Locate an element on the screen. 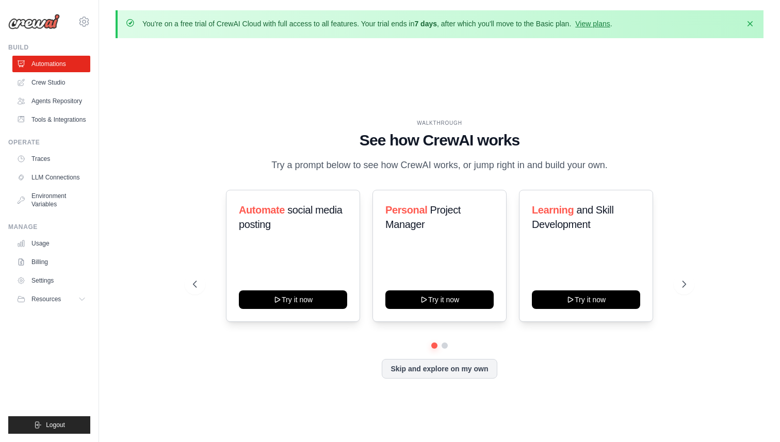 This screenshot has height=442, width=780. h1: See how CrewAI works is located at coordinates (439, 140).